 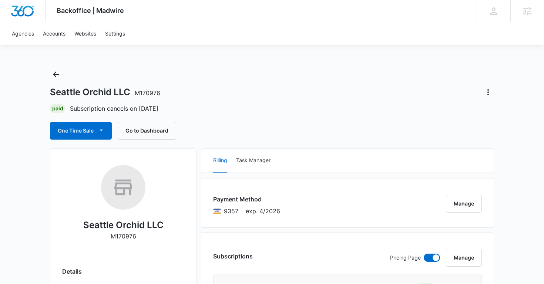 What do you see at coordinates (231, 211) in the screenshot?
I see `span: Visa ending with` at bounding box center [231, 211].